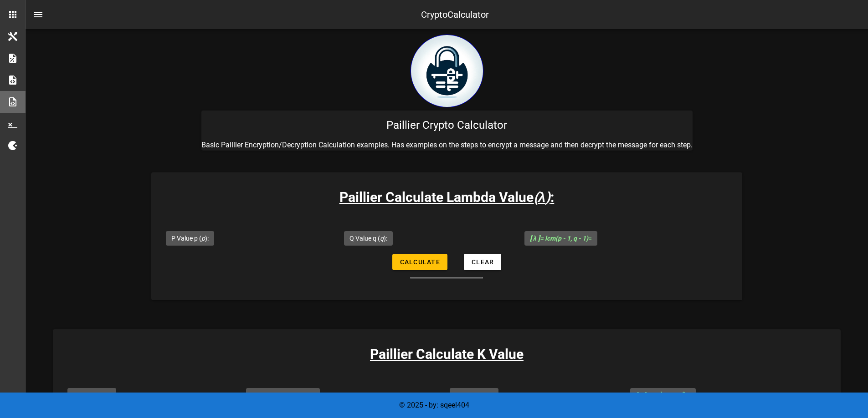 Image resolution: width=868 pixels, height=418 pixels. What do you see at coordinates (419, 262) in the screenshot?
I see `span: Calculate` at bounding box center [419, 262].